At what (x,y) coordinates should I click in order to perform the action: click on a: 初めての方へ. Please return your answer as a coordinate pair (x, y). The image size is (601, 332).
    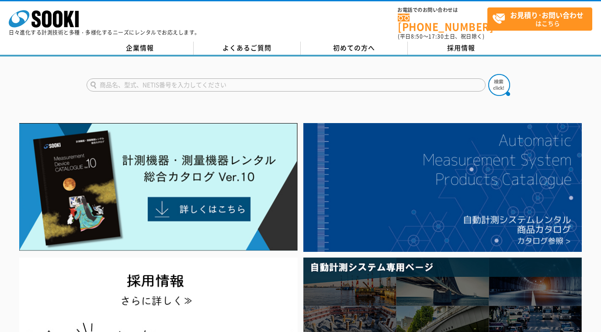
    Looking at the image, I should click on (354, 48).